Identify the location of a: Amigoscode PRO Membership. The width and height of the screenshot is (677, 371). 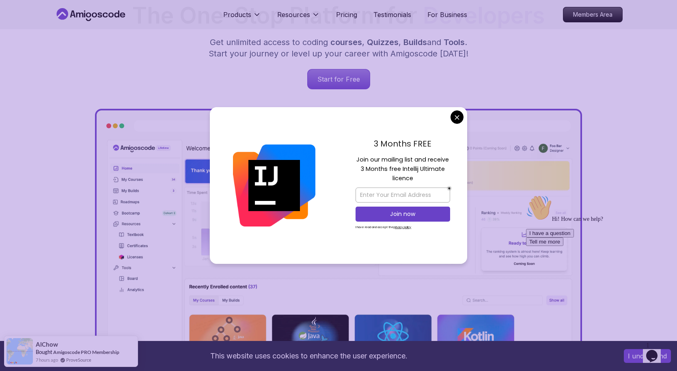
(86, 352).